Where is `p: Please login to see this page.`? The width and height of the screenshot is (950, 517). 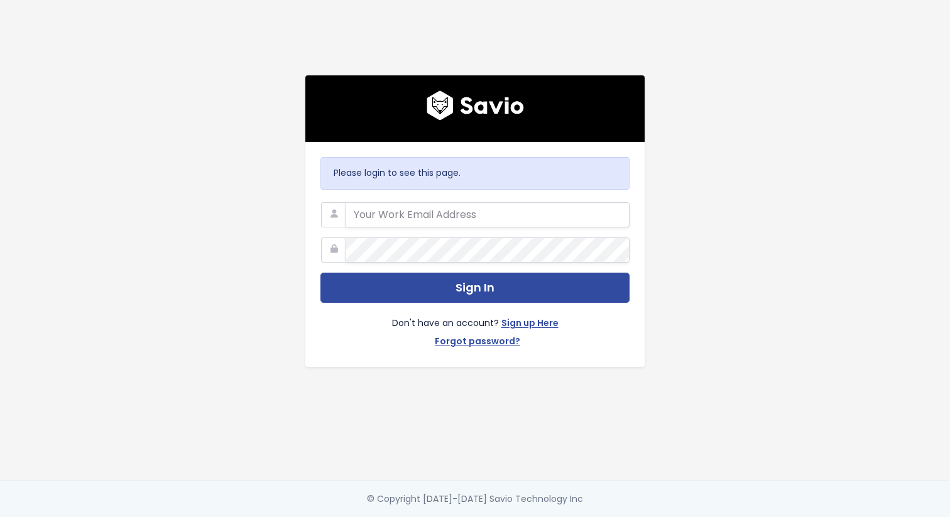
p: Please login to see this page. is located at coordinates (475, 173).